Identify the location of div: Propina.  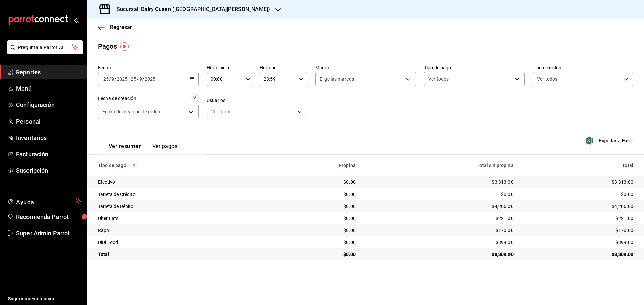
(315, 166).